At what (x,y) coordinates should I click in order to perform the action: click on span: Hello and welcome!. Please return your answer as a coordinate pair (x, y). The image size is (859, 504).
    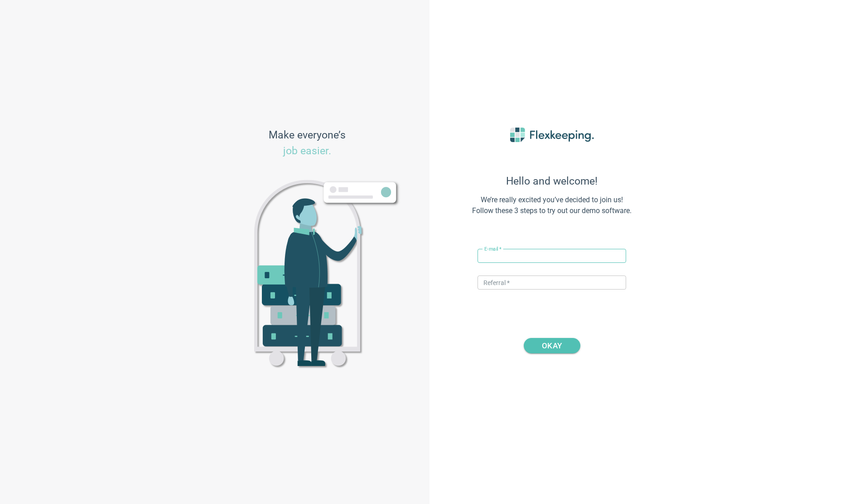
    Looking at the image, I should click on (552, 181).